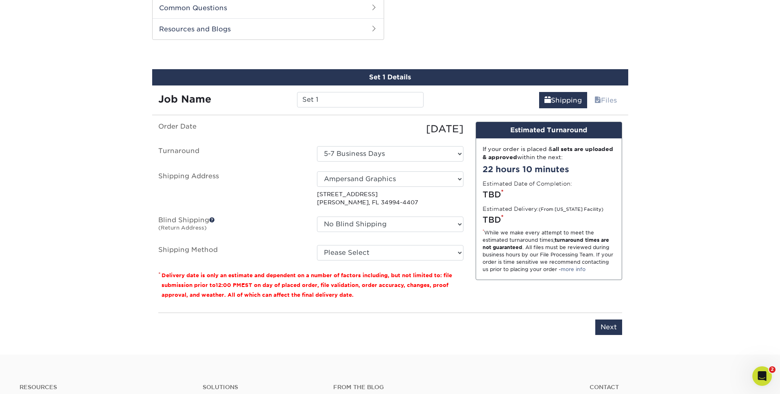  What do you see at coordinates (563, 100) in the screenshot?
I see `a: Shipping` at bounding box center [563, 100].